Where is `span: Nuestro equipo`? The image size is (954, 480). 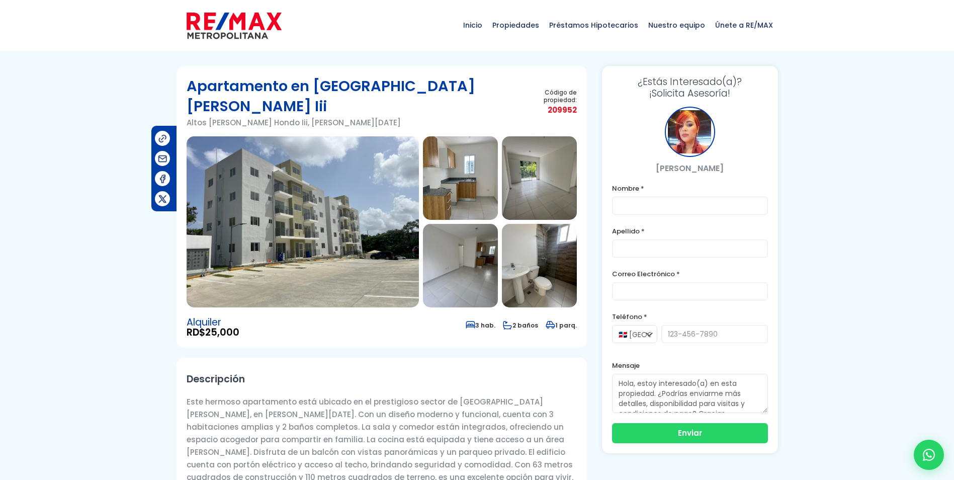 span: Nuestro equipo is located at coordinates (676, 25).